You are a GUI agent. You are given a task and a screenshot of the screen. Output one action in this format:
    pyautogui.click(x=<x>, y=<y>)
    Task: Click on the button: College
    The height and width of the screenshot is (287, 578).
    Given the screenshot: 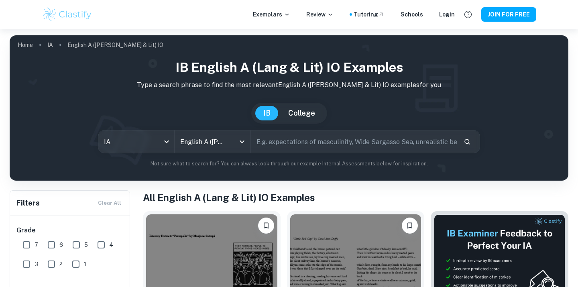 What is the action you would take?
    pyautogui.click(x=301, y=113)
    